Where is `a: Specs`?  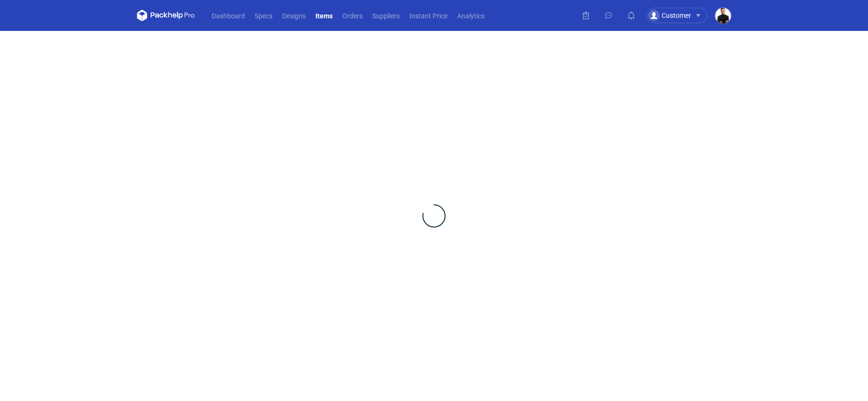
a: Specs is located at coordinates (263, 15).